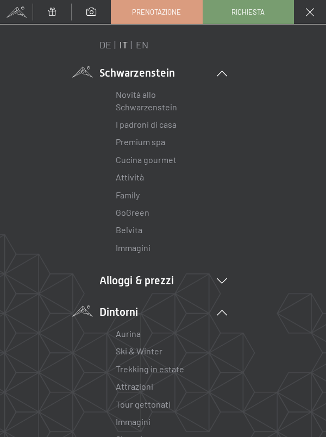  Describe the element at coordinates (157, 12) in the screenshot. I see `a: Prenotazione` at that location.